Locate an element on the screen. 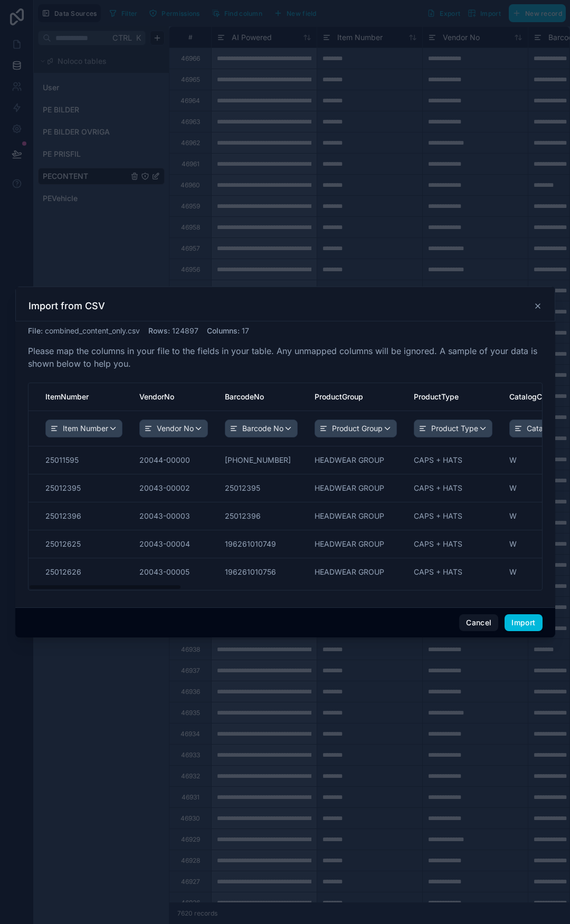  span: Product Group is located at coordinates (357, 429).